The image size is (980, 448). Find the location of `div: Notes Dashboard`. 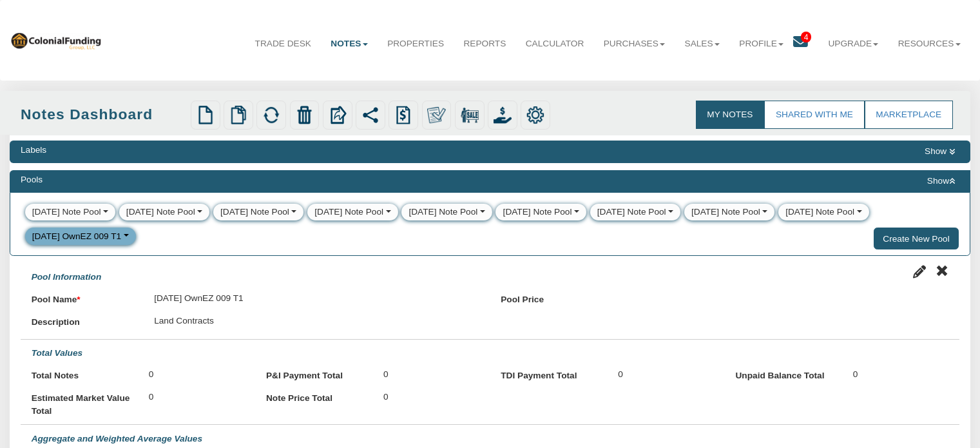

div: Notes Dashboard is located at coordinates (104, 114).